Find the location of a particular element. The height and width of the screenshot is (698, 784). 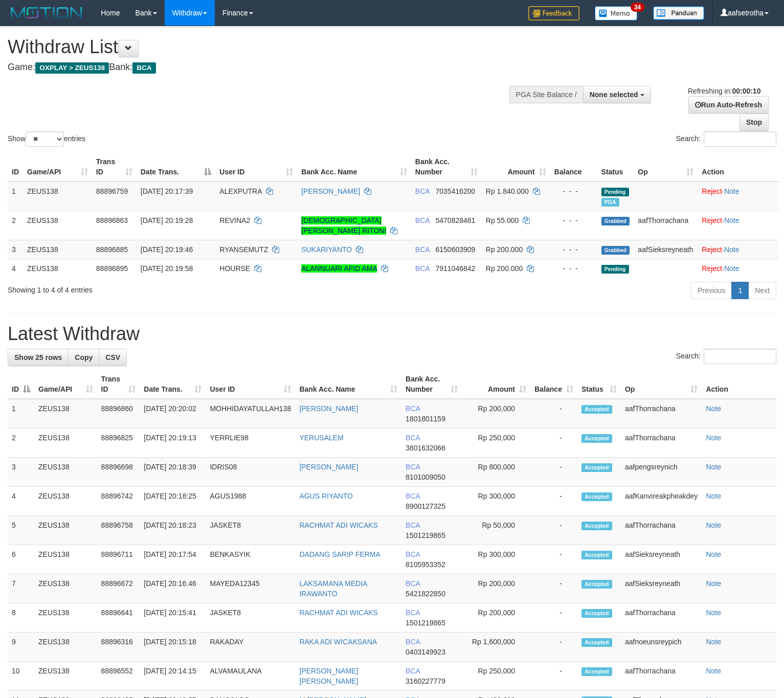

td: JASKET8 is located at coordinates (250, 618).